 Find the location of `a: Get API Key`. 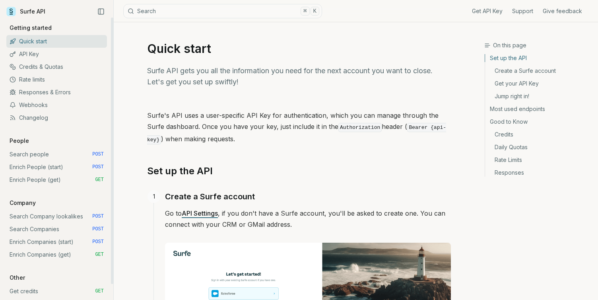

a: Get API Key is located at coordinates (487, 11).